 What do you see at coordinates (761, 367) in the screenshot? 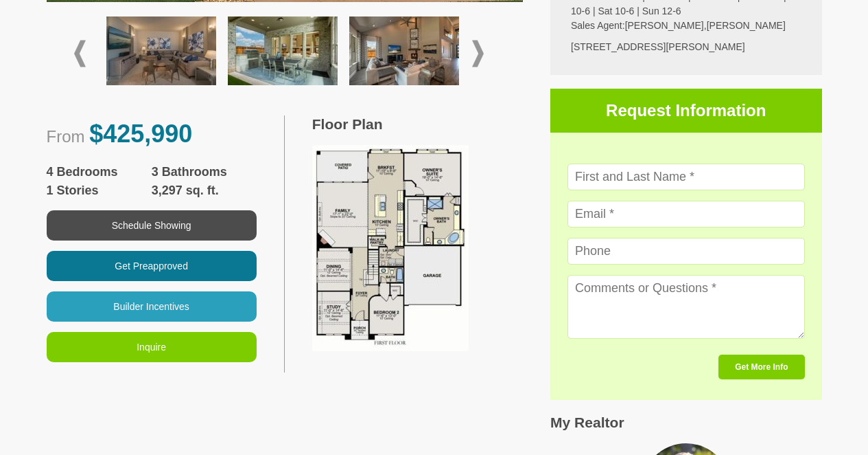
I see `button: Get More Info` at bounding box center [761, 367].